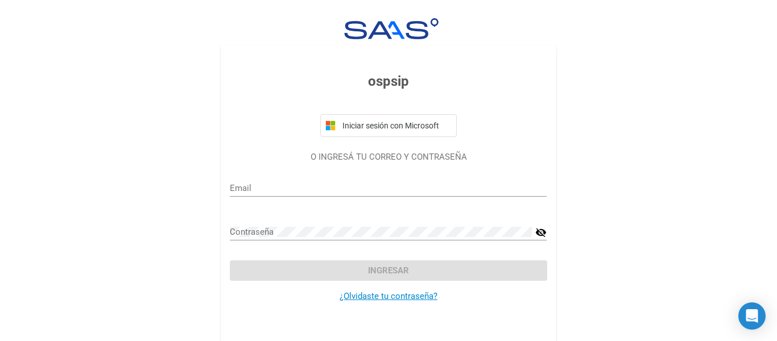 The width and height of the screenshot is (777, 341). What do you see at coordinates (388, 157) in the screenshot?
I see `p: O INGRESÁ TU CORREO Y CONTRASEÑA` at bounding box center [388, 157].